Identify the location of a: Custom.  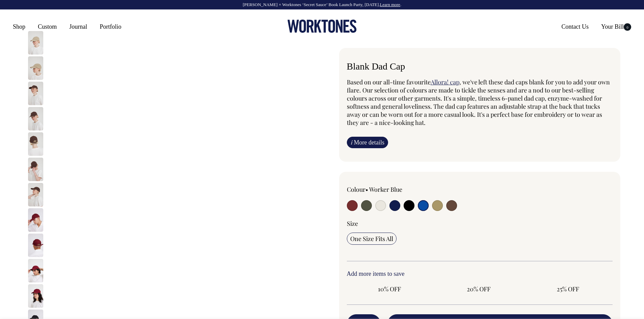
(47, 27).